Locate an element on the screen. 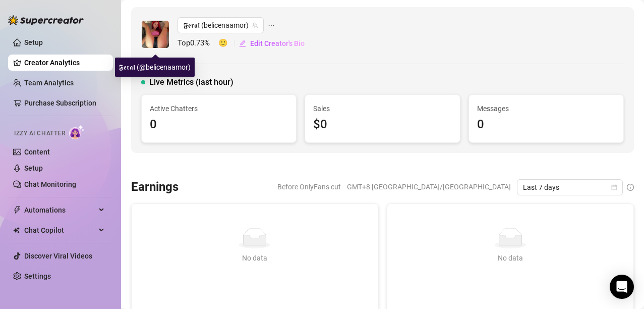 The width and height of the screenshot is (644, 309). a: Chat Monitoring is located at coordinates (50, 184).